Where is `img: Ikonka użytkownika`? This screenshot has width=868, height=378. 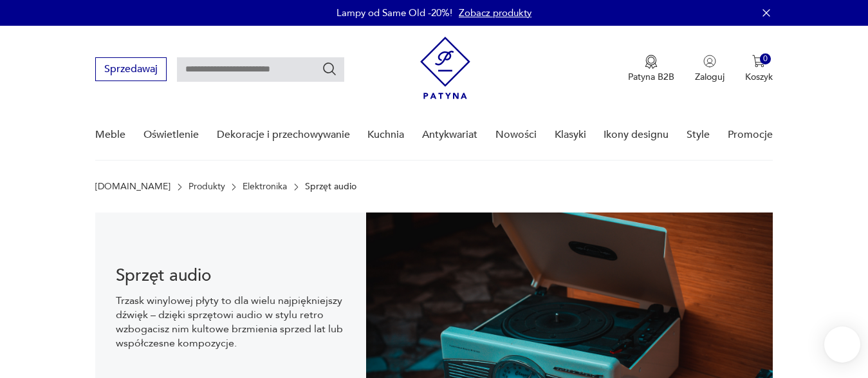 img: Ikonka użytkownika is located at coordinates (710, 61).